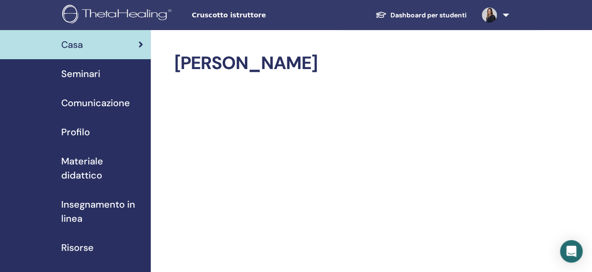 The image size is (592, 272). Describe the element at coordinates (421, 15) in the screenshot. I see `a: Dashboard per studenti` at that location.